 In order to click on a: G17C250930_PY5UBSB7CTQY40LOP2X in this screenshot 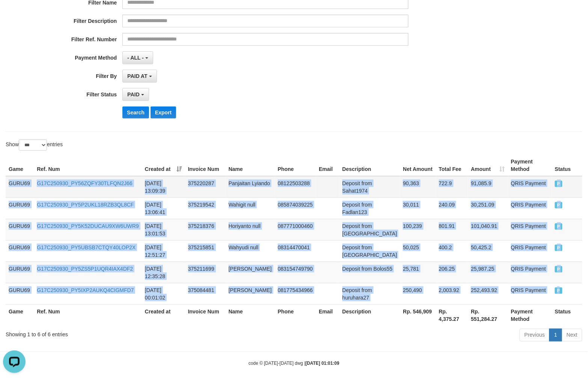, I will do `click(86, 248)`.